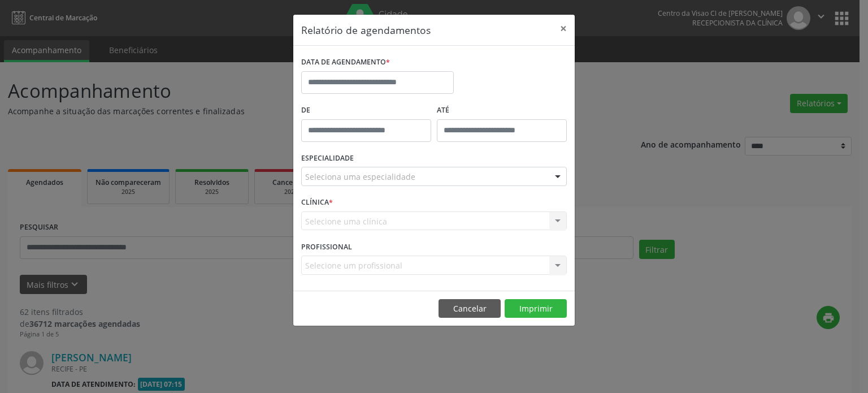  Describe the element at coordinates (365, 30) in the screenshot. I see `h5: Relatório de agendamentos` at that location.